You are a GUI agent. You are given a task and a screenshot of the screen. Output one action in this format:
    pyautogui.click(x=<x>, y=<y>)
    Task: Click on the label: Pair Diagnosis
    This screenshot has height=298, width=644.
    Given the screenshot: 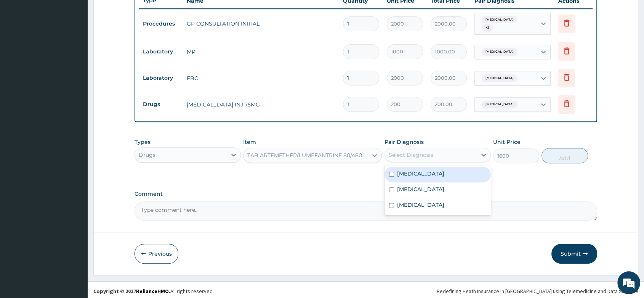 What is the action you would take?
    pyautogui.click(x=404, y=142)
    